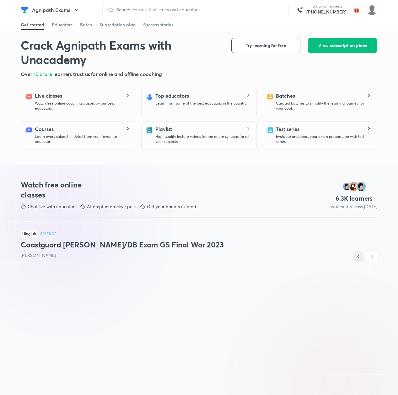 The width and height of the screenshot is (398, 395). I want to click on a: Batch, so click(86, 25).